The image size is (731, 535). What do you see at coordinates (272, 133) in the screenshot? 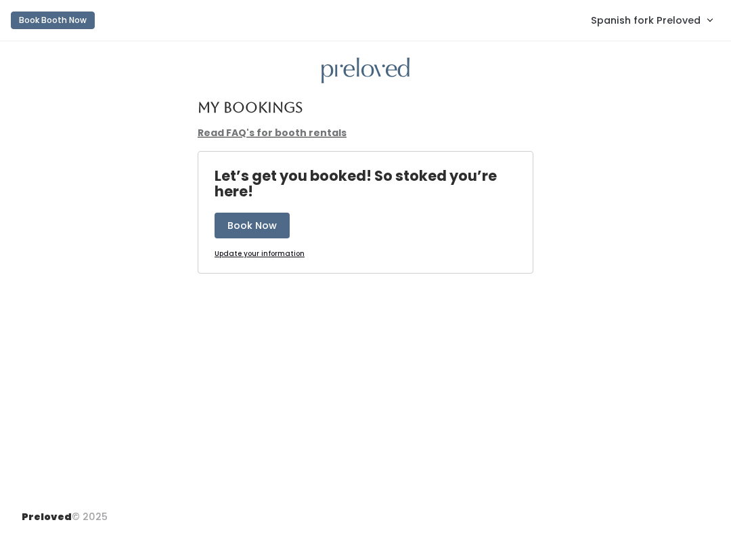
I see `a: Read FAQ's for booth rentals` at bounding box center [272, 133].